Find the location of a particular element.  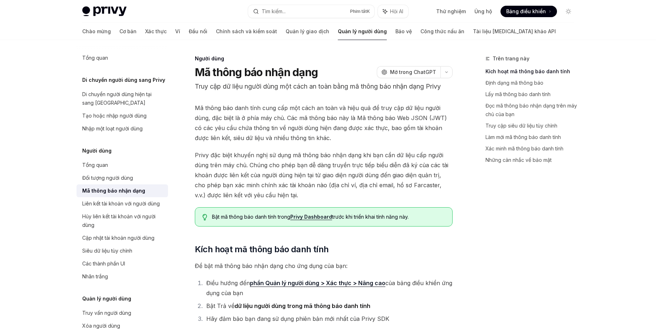

img: logo sáng is located at coordinates (104, 11).